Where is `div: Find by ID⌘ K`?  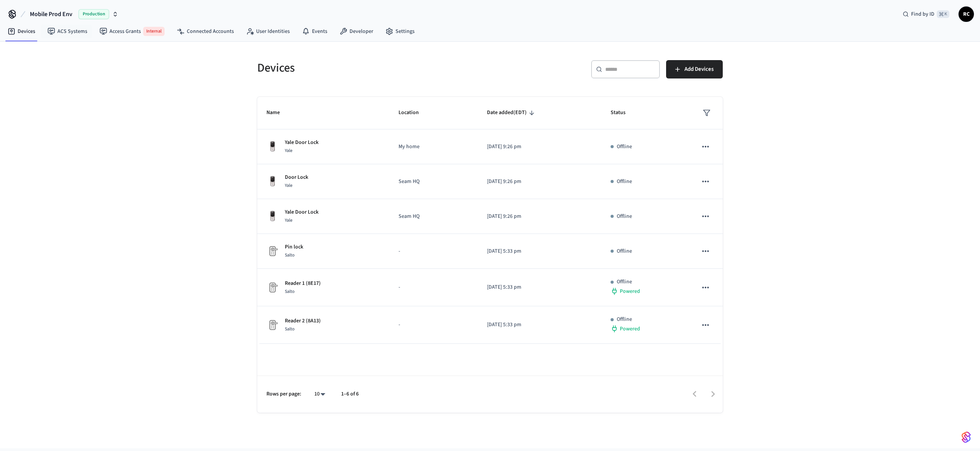
div: Find by ID⌘ K is located at coordinates (927, 14).